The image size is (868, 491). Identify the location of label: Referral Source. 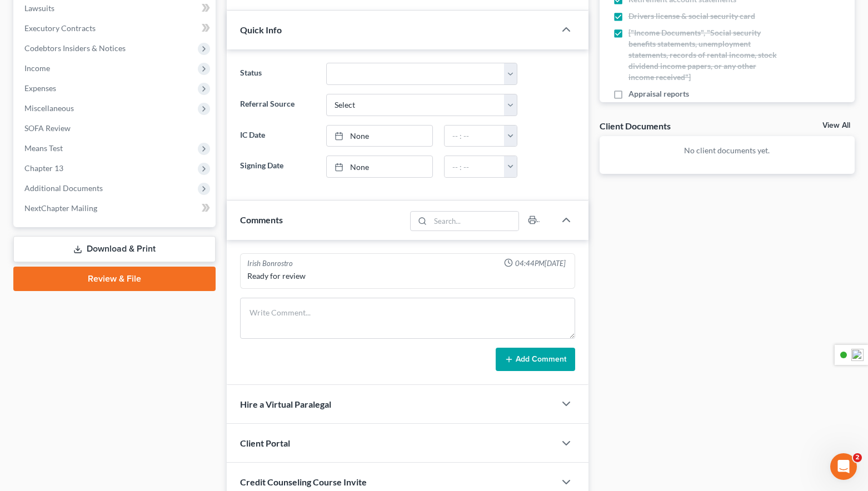
(278, 105).